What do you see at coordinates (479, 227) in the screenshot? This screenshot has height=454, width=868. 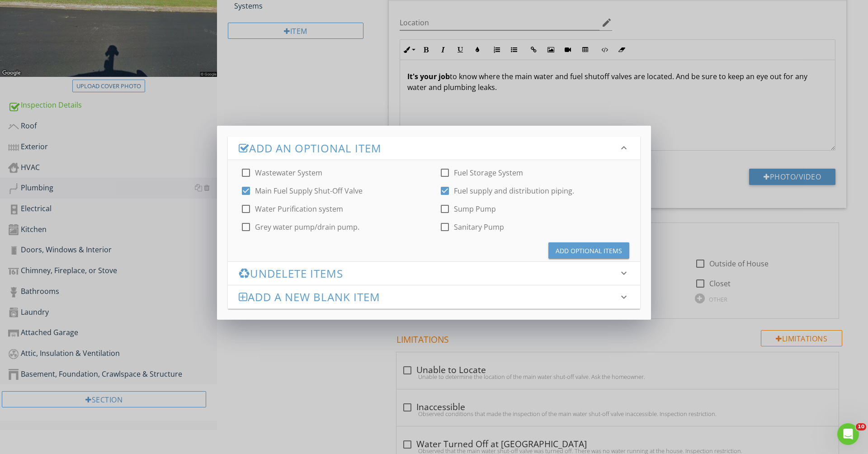 I see `label: Sanitary Pump` at bounding box center [479, 227].